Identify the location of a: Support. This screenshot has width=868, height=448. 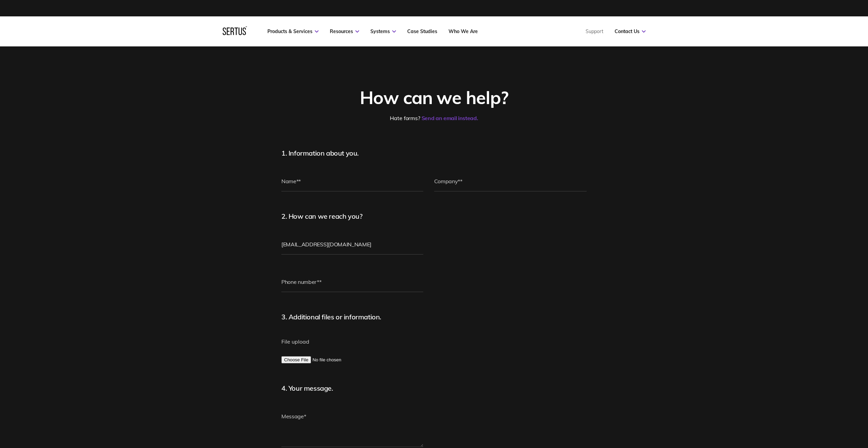
(594, 31).